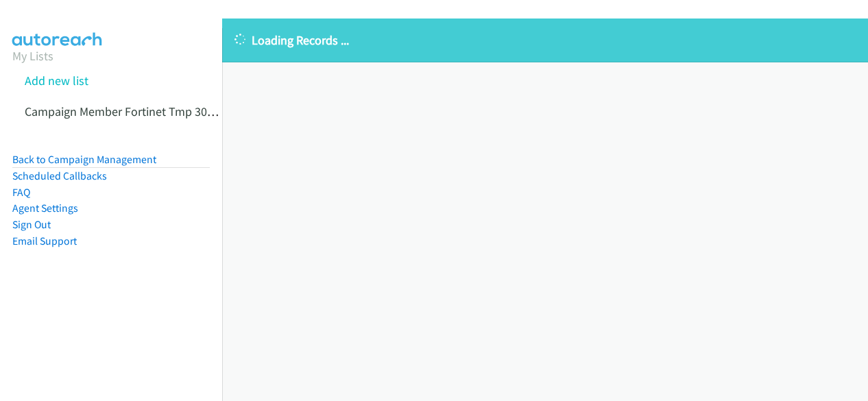  I want to click on a: My Lists, so click(33, 56).